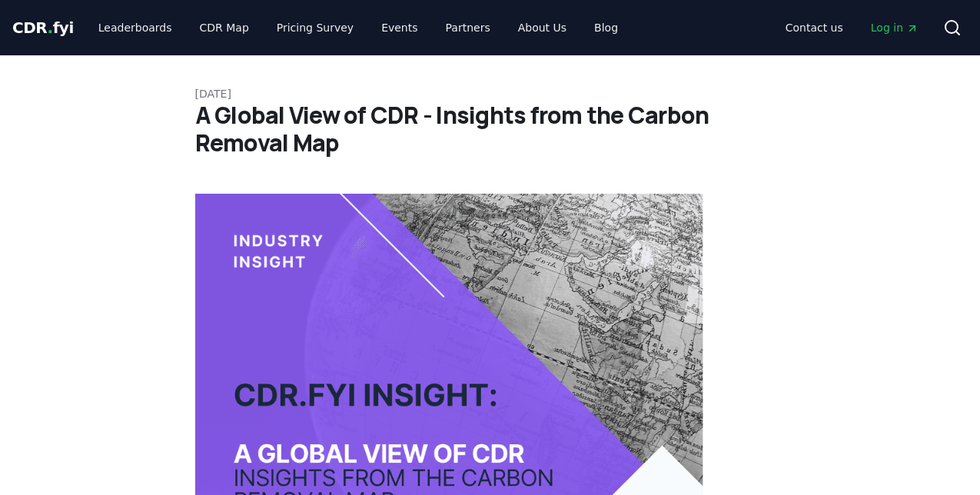 The height and width of the screenshot is (495, 980). What do you see at coordinates (43, 27) in the screenshot?
I see `a: CDR.fyi` at bounding box center [43, 27].